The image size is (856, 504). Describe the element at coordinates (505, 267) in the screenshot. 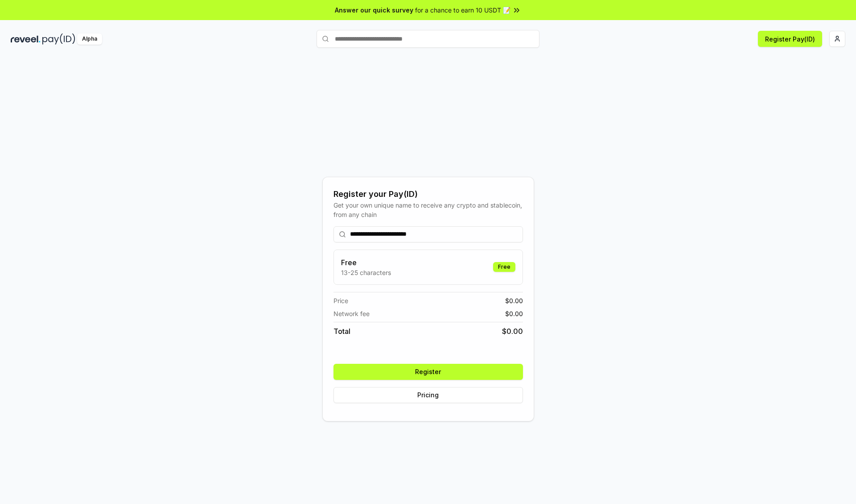

I see `div: Free` at that location.